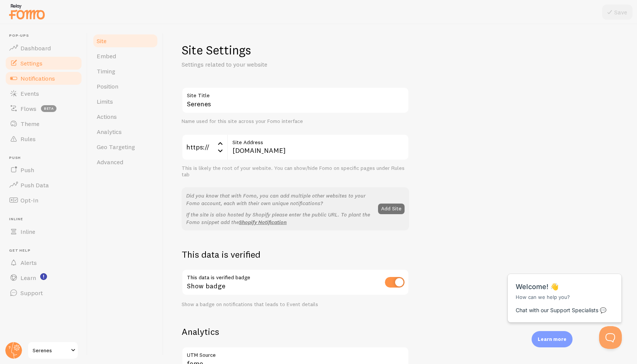 Image resolution: width=637 pixels, height=364 pixels. Describe the element at coordinates (28, 139) in the screenshot. I see `span: Rules` at that location.